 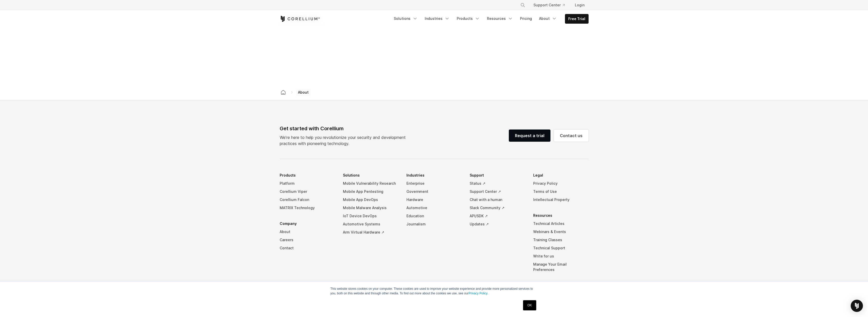 I want to click on a: Corellium Home, so click(x=300, y=19).